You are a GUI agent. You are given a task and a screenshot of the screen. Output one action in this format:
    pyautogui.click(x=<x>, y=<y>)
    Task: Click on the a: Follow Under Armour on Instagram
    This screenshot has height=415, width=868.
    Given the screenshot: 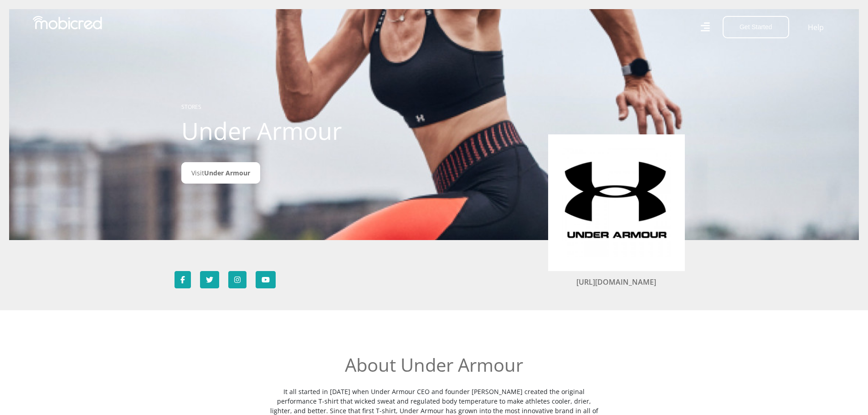 What is the action you would take?
    pyautogui.click(x=238, y=280)
    